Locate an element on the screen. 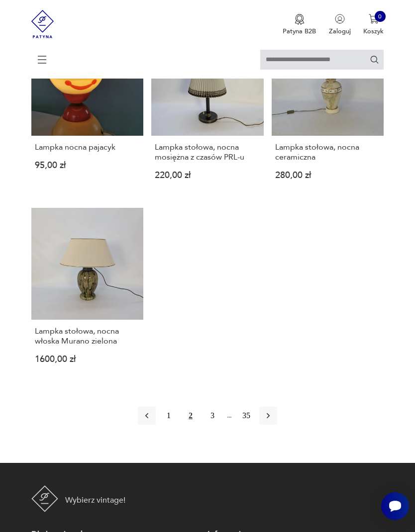 The image size is (415, 532). p: Zaloguj is located at coordinates (340, 31).